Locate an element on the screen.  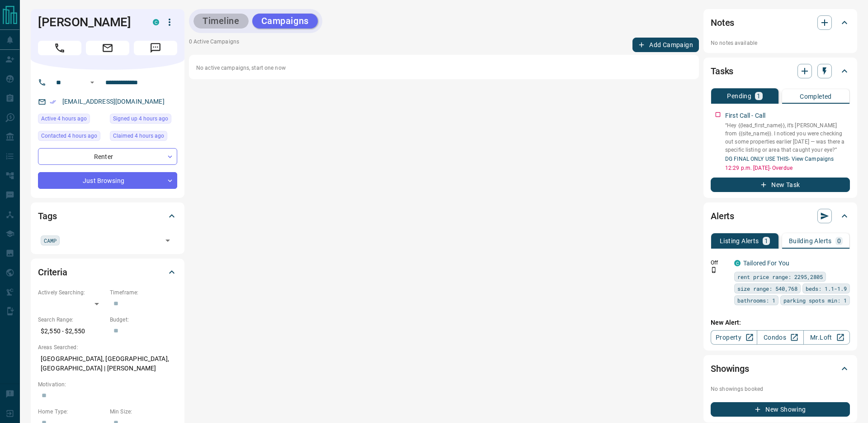
h2: Tags is located at coordinates (47, 216).